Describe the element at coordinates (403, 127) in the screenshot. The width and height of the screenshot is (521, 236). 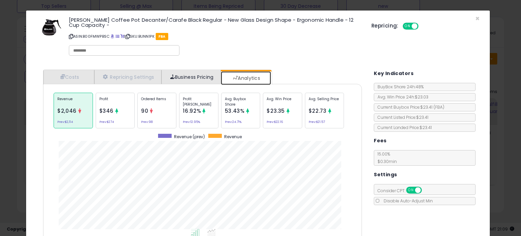
I see `span: Current Landed Price: $23.41` at that location.